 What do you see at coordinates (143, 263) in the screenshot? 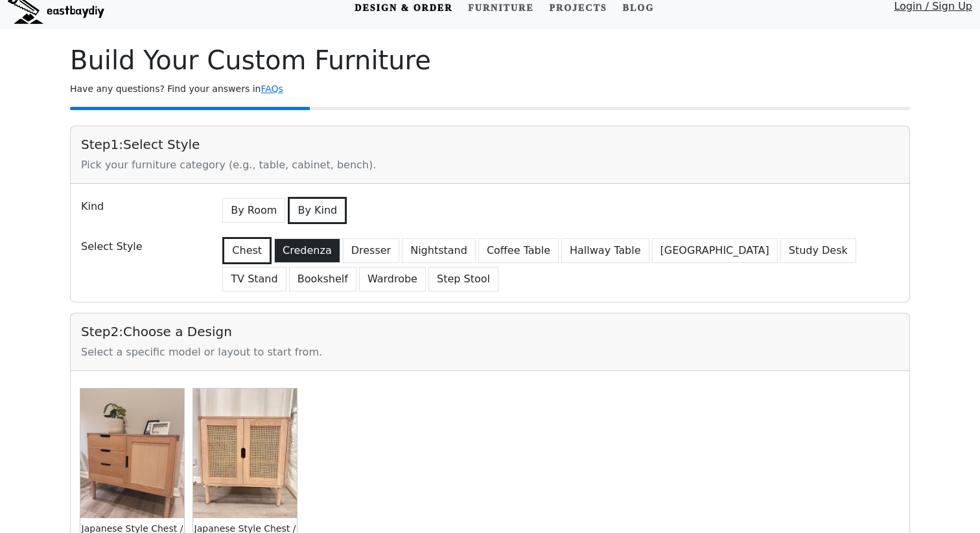
I see `div: Select Style` at bounding box center [143, 263].